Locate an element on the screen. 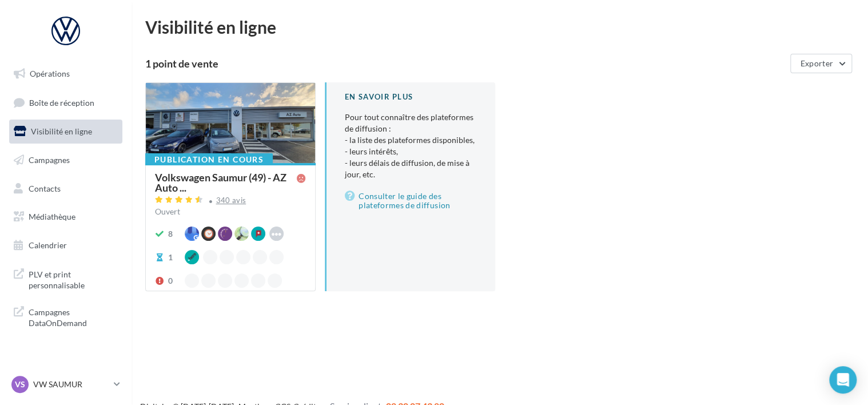  a: Boîte de réception is located at coordinates (66, 102).